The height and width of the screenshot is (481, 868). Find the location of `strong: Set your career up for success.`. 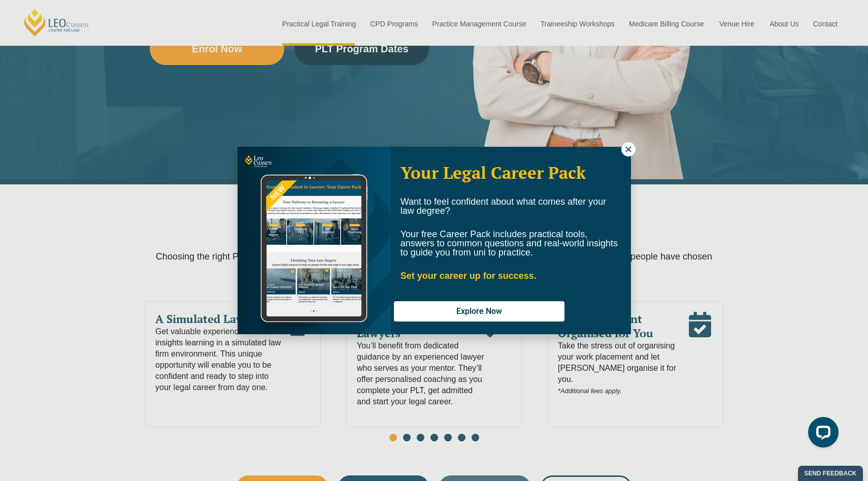

strong: Set your career up for success. is located at coordinates (469, 276).